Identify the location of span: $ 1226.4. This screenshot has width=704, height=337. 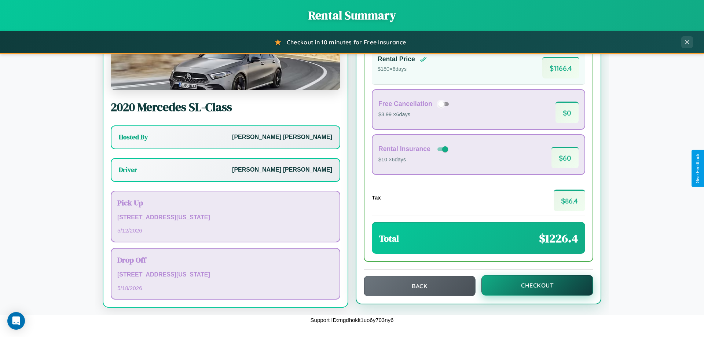
(558, 238).